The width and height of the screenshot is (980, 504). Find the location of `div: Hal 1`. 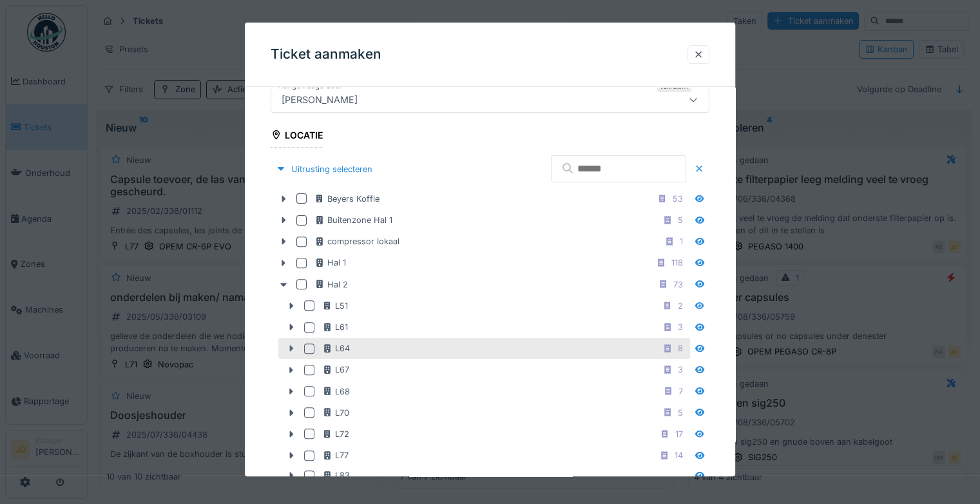

div: Hal 1 is located at coordinates (330, 263).